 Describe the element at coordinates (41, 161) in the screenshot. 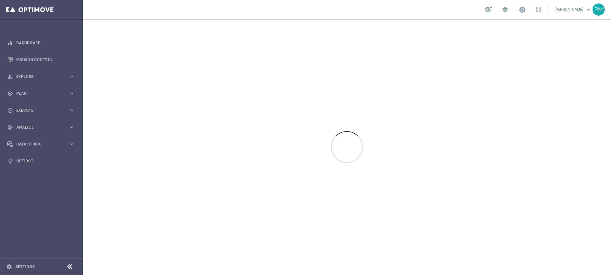

I see `button: lightbulb Optibot` at that location.